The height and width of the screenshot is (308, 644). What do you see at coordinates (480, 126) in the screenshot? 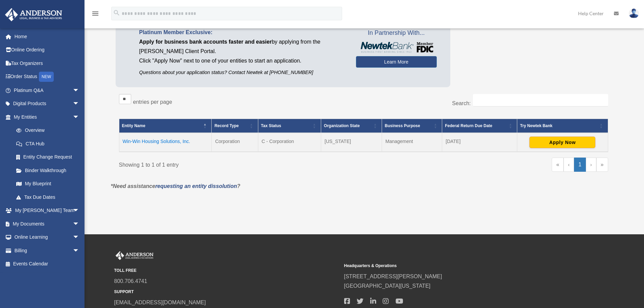
I see `th: Federal Return Due Date: Activate to sort` at bounding box center [480, 126].